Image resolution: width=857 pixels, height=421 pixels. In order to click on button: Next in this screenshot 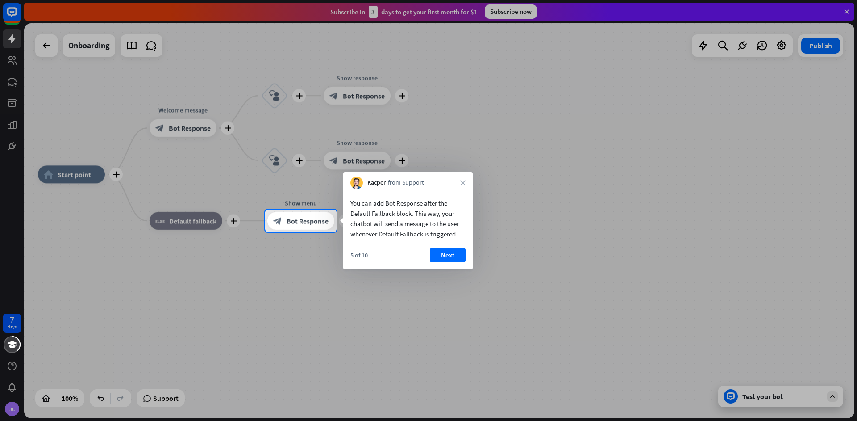, I will do `click(448, 255)`.